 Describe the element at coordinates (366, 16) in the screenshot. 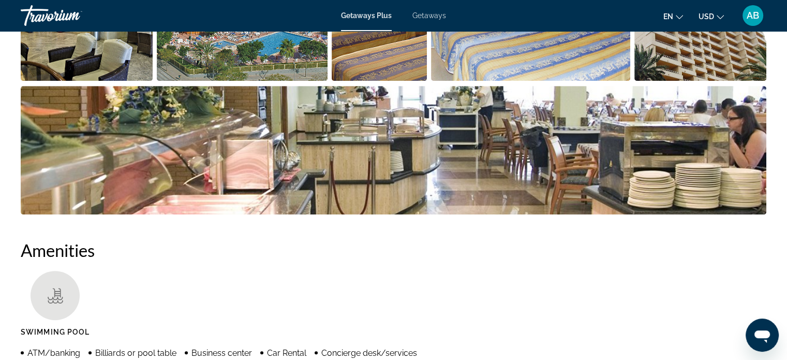

I see `a: Getaways Plus` at that location.